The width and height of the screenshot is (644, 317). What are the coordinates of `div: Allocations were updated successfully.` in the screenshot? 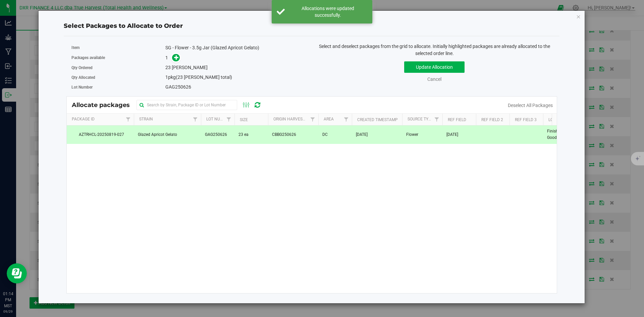 It's located at (328, 12).